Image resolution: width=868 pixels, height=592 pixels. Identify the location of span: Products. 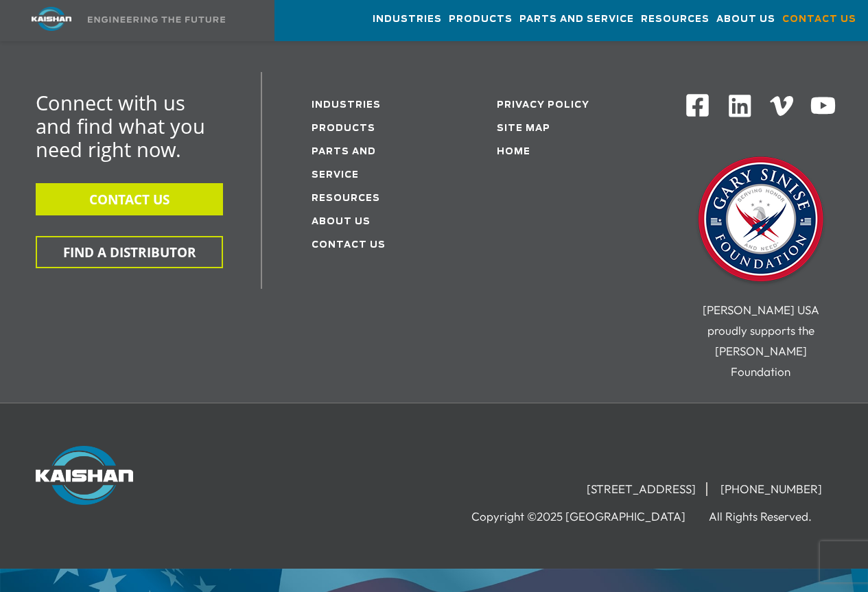
(480, 19).